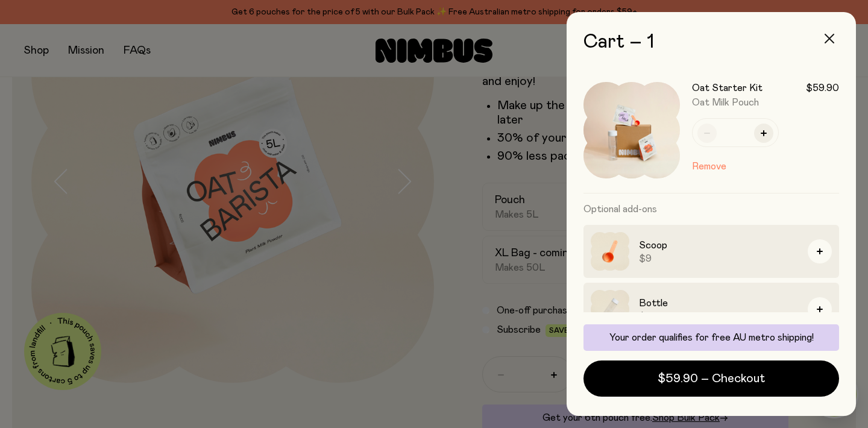  I want to click on span: $29, so click(718, 317).